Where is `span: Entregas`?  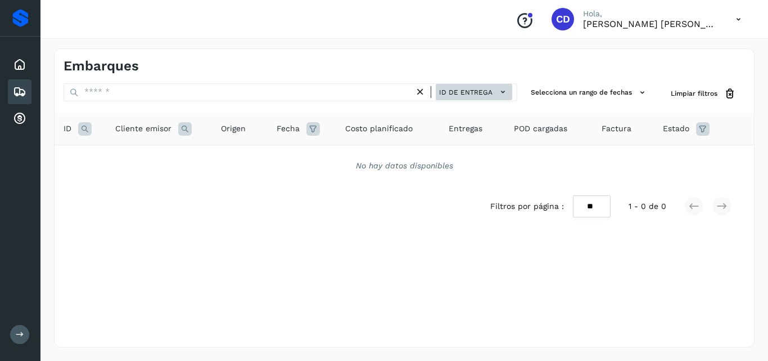
span: Entregas is located at coordinates (466, 128).